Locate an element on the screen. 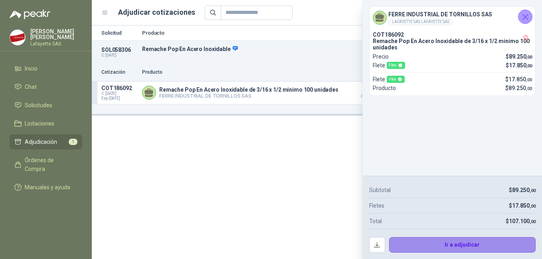 The width and height of the screenshot is (542, 259). p: Subtotal is located at coordinates (380, 190).